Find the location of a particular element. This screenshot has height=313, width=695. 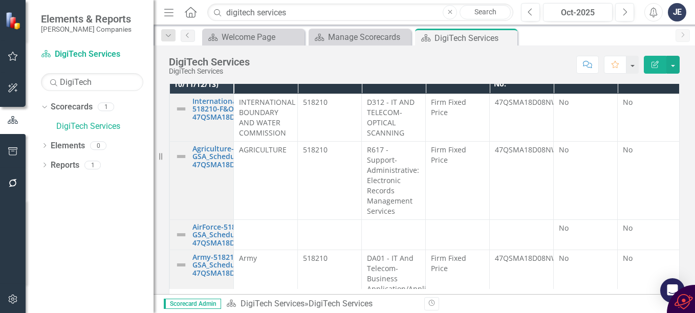

input: Search Below... is located at coordinates (92, 82).